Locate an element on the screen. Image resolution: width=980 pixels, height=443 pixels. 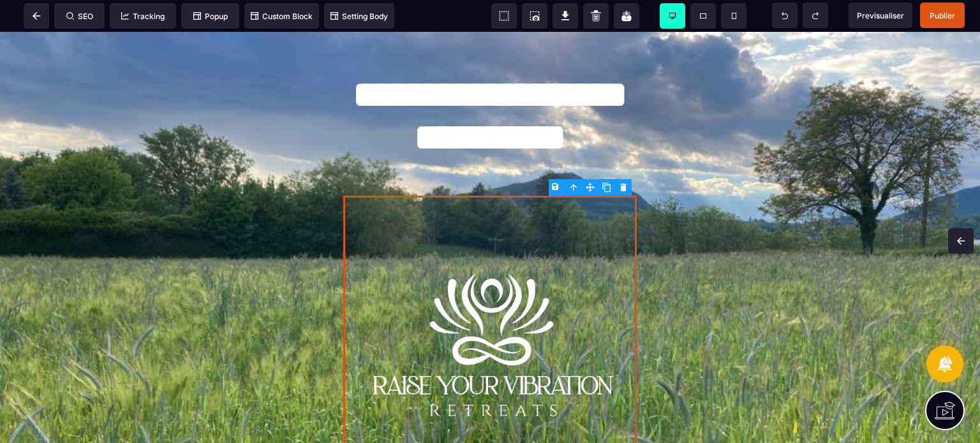
span: SEO is located at coordinates (80, 16).